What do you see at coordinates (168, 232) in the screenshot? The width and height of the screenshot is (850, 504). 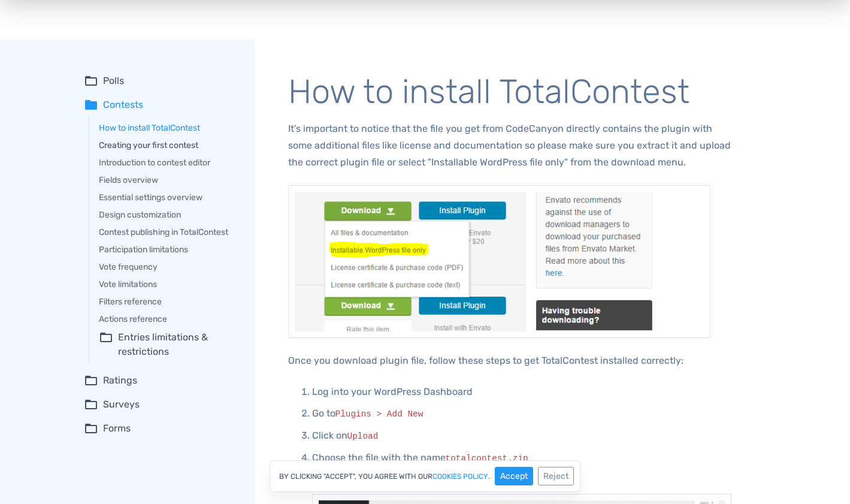 I see `a: Contest publishing in TotalContest` at bounding box center [168, 232].